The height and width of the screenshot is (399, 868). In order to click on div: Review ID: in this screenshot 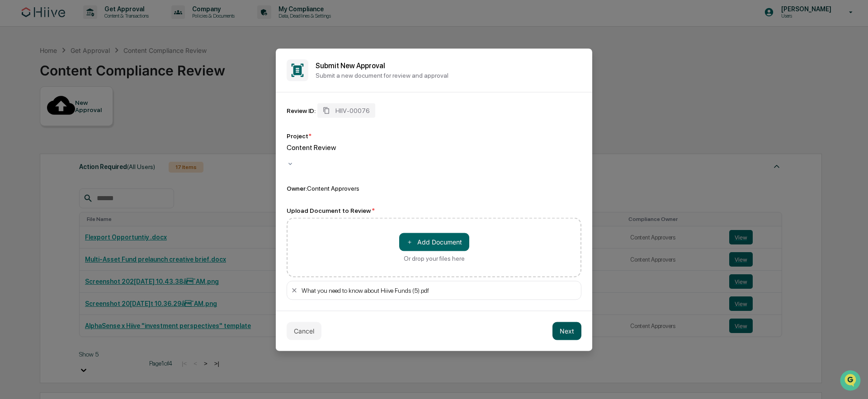, I will do `click(301, 110)`.